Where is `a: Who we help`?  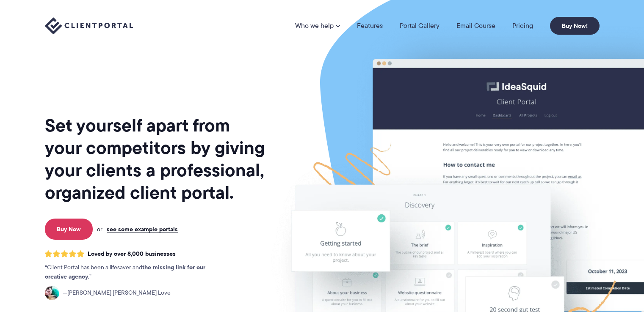 a: Who we help is located at coordinates (318, 26).